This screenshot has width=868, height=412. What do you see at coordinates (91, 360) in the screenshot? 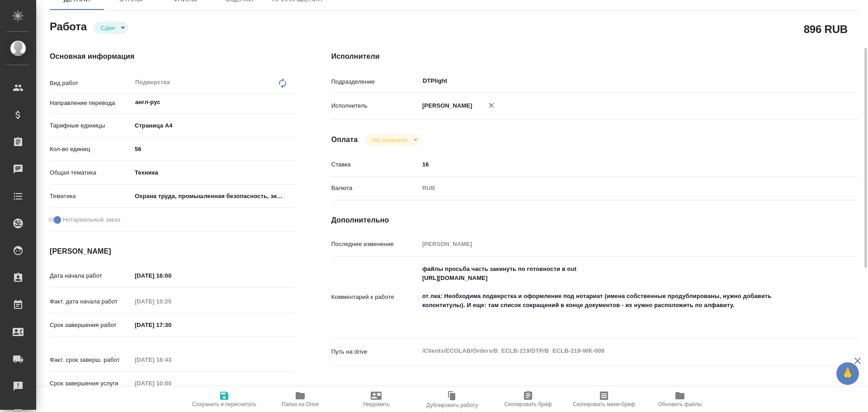
I see `p: Факт. срок заверш. работ` at bounding box center [91, 360].